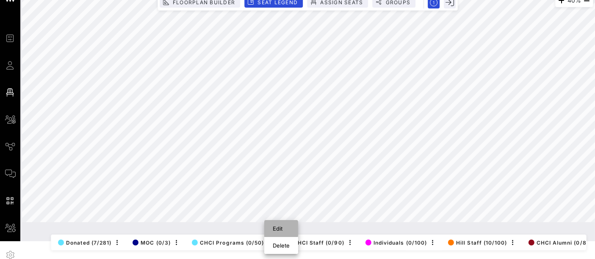  What do you see at coordinates (559, 243) in the screenshot?
I see `button: CHCI Alumni (0/80)` at bounding box center [559, 243].